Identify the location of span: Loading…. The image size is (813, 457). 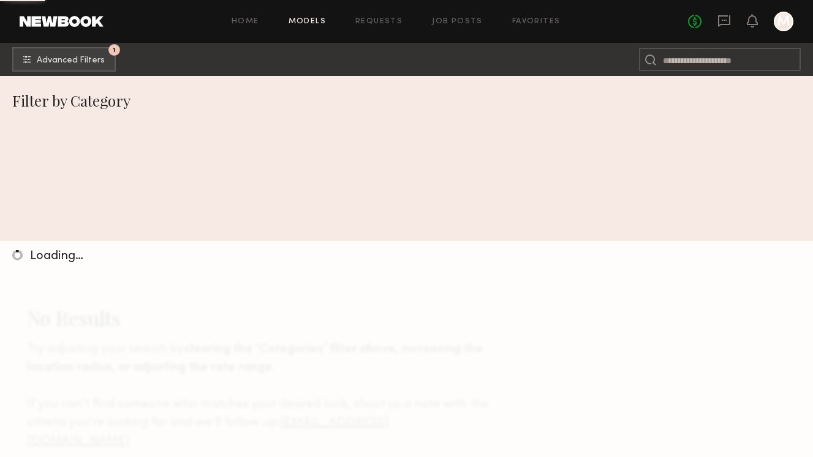
(56, 256).